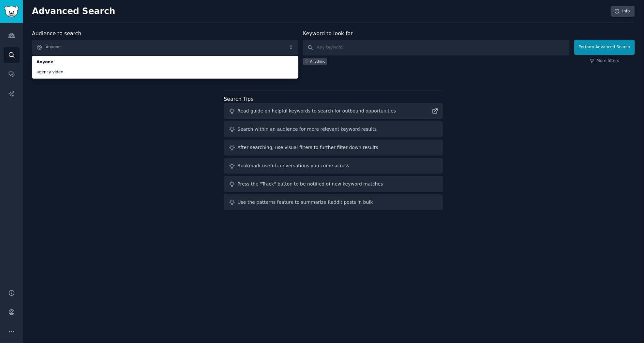 This screenshot has width=644, height=343. What do you see at coordinates (165, 67) in the screenshot?
I see `ul: Anyone` at bounding box center [165, 67].